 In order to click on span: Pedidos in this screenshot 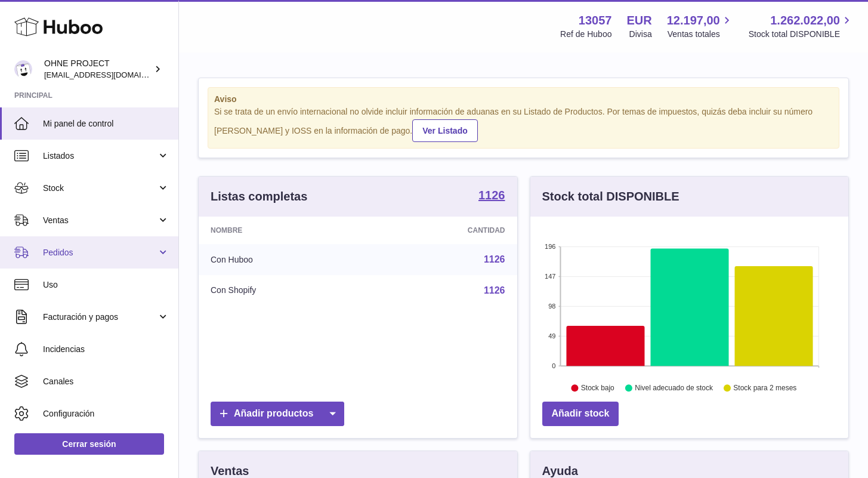, I will do `click(100, 253)`.